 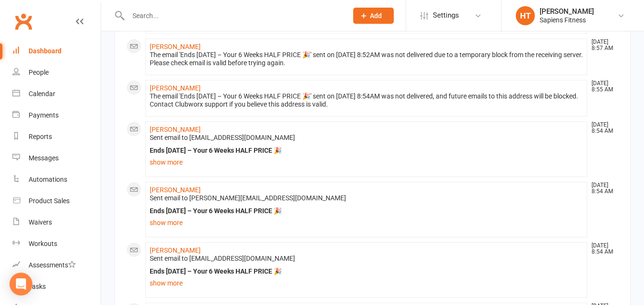 I want to click on button: Add, so click(x=373, y=16).